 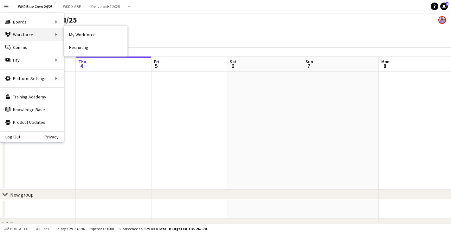 What do you see at coordinates (385, 66) in the screenshot?
I see `span: 8` at bounding box center [385, 66].